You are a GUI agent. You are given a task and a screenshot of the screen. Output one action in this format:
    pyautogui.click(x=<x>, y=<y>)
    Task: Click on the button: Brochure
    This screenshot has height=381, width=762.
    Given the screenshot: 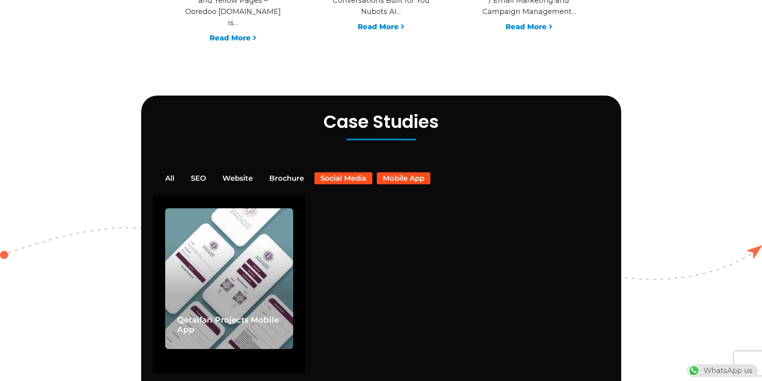 What is the action you would take?
    pyautogui.click(x=286, y=178)
    